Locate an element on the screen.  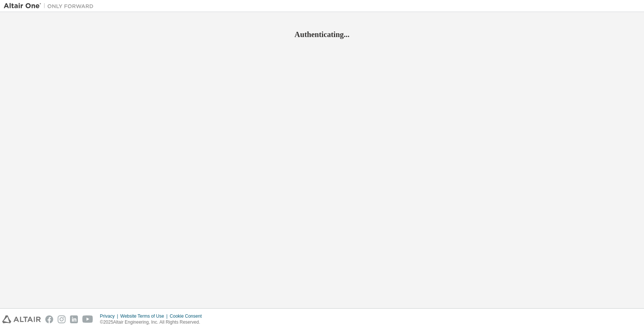
div: Website Terms of Use is located at coordinates (145, 316).